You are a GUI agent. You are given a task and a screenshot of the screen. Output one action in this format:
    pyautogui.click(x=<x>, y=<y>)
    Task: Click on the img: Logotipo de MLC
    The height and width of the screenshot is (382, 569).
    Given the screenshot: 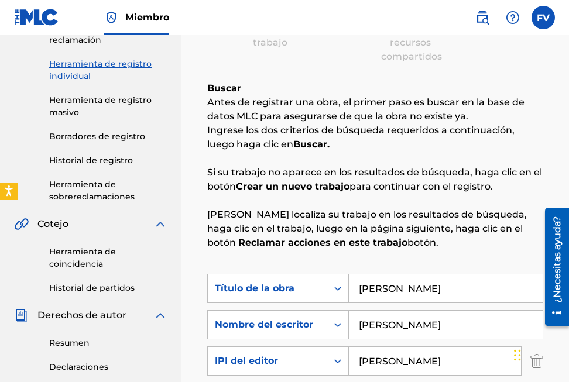 What is the action you would take?
    pyautogui.click(x=36, y=17)
    